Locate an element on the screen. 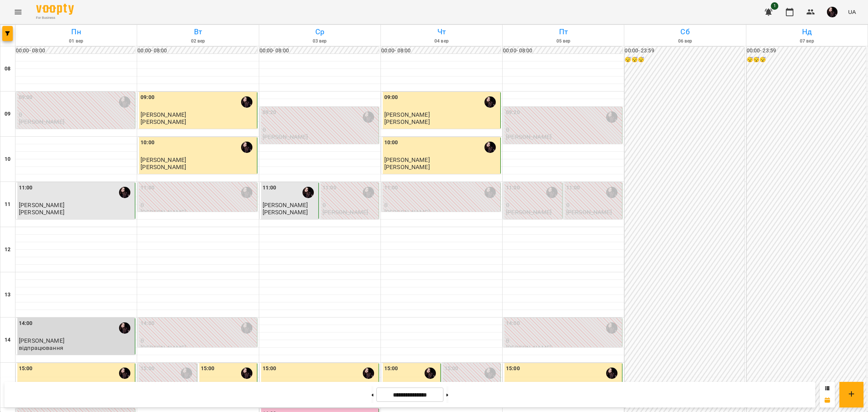 The image size is (868, 412). h6: 04 вер is located at coordinates (441, 41).